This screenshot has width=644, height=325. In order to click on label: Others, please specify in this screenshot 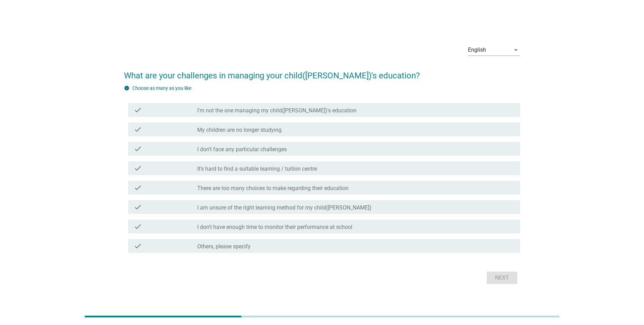, I will do `click(224, 247)`.